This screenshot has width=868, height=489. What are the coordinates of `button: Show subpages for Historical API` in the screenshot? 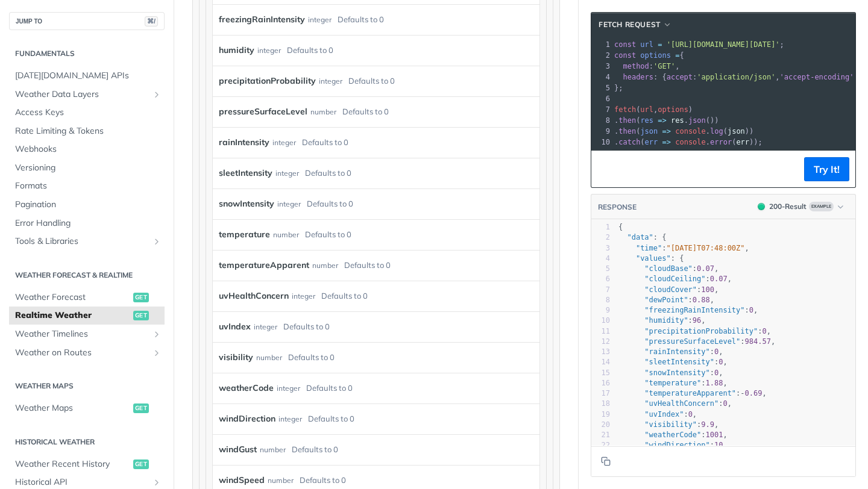 It's located at (157, 482).